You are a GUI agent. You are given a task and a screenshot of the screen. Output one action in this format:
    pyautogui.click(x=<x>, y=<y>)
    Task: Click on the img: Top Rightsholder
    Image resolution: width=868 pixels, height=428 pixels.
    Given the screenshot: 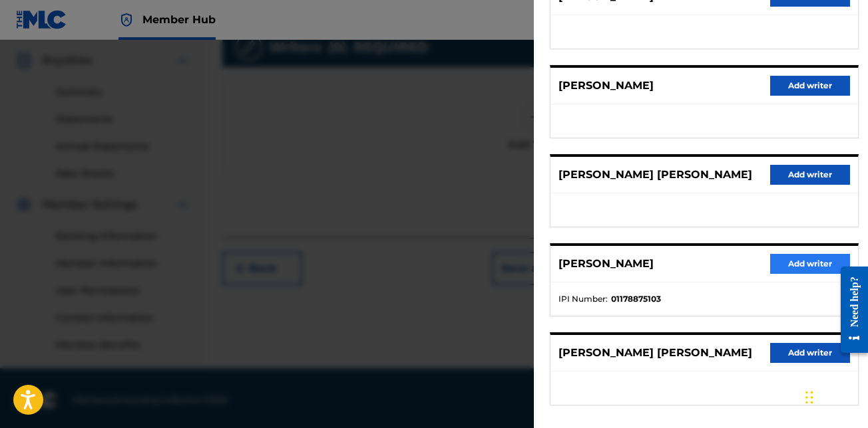 What is the action you would take?
    pyautogui.click(x=127, y=20)
    